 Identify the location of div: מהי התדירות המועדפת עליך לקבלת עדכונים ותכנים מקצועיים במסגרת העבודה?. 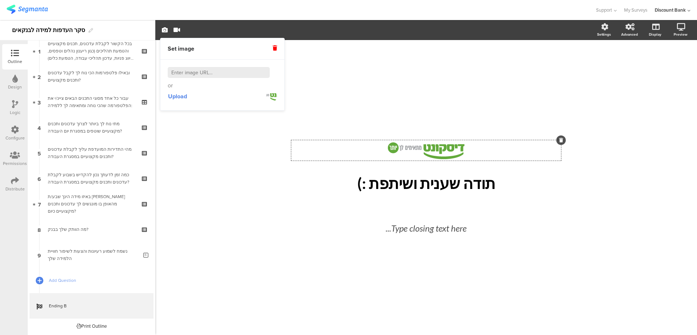
(91, 153).